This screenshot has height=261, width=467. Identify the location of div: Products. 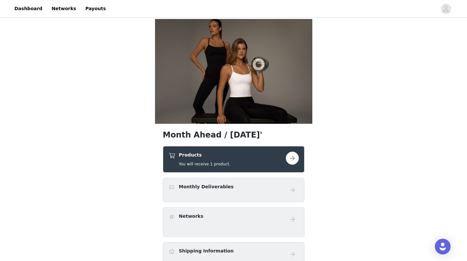
(234, 159).